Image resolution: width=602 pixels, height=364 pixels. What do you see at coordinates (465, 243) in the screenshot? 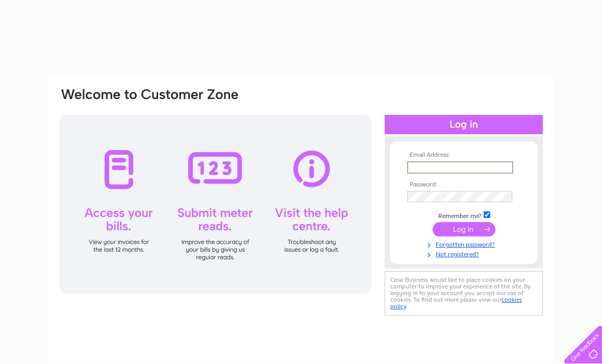
I see `a: Forgotten password?` at bounding box center [465, 243].